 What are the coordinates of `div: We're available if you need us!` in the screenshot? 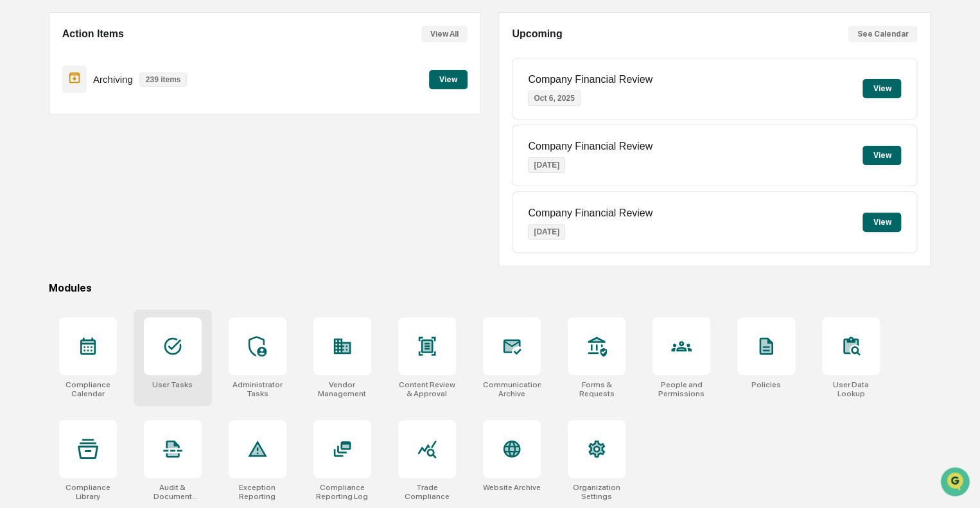 It's located at (103, 116).